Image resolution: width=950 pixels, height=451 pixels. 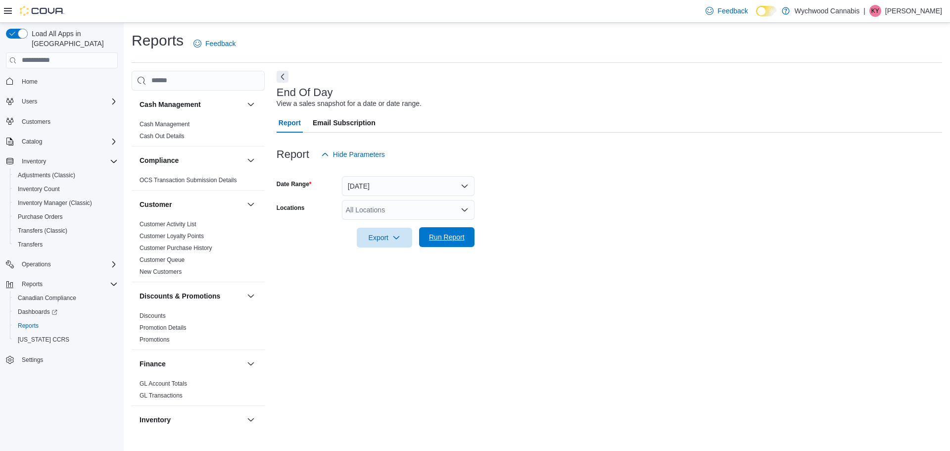 I want to click on span: Customer Loyalty Points, so click(x=172, y=236).